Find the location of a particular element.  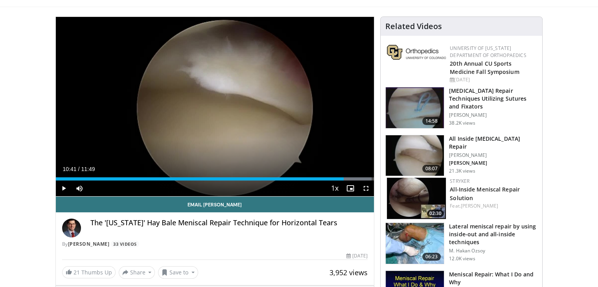

img: kurz_3.png.150x105_q85_crop-smart_upscale.jpg is located at coordinates (415, 108).